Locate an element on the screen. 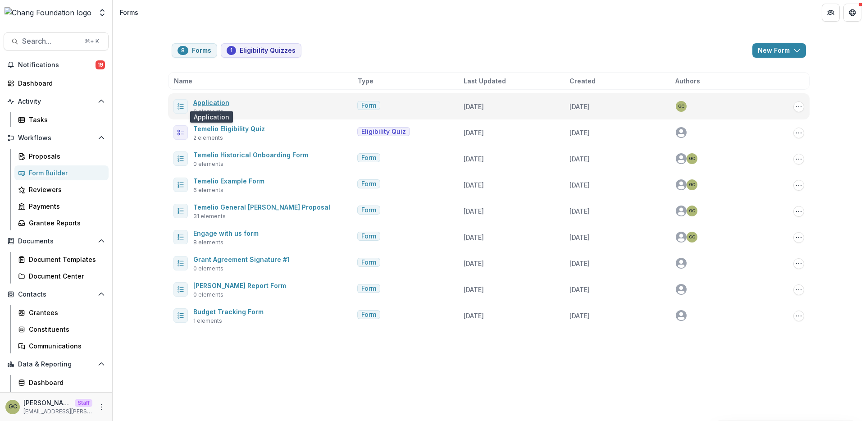 The height and width of the screenshot is (421, 865). span: Notifications is located at coordinates (57, 65).